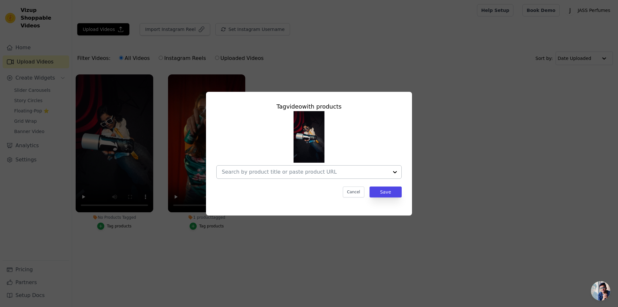 This screenshot has height=307, width=618. I want to click on button: Cancel, so click(353, 192).